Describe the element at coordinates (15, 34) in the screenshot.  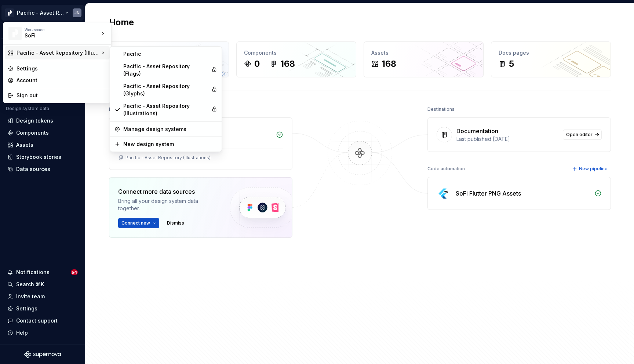
I see `img: 8d0dbd7b-a897-4c39-8ca0-62fbda938e11.png` at that location.